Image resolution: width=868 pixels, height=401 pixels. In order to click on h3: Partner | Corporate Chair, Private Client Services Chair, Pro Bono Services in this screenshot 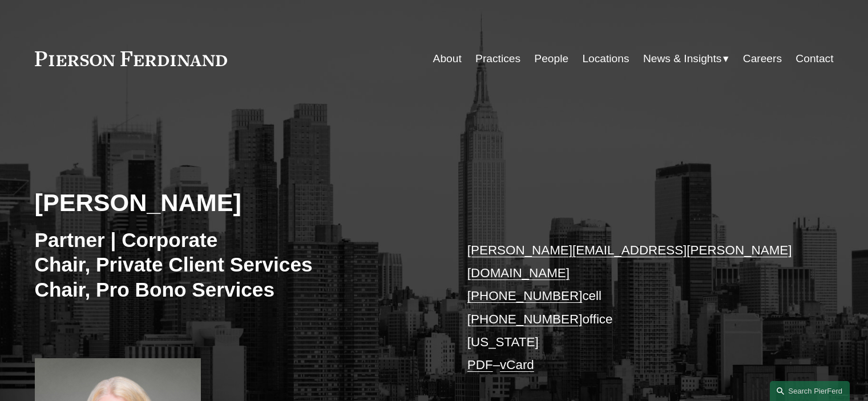, I will do `click(234, 265)`.